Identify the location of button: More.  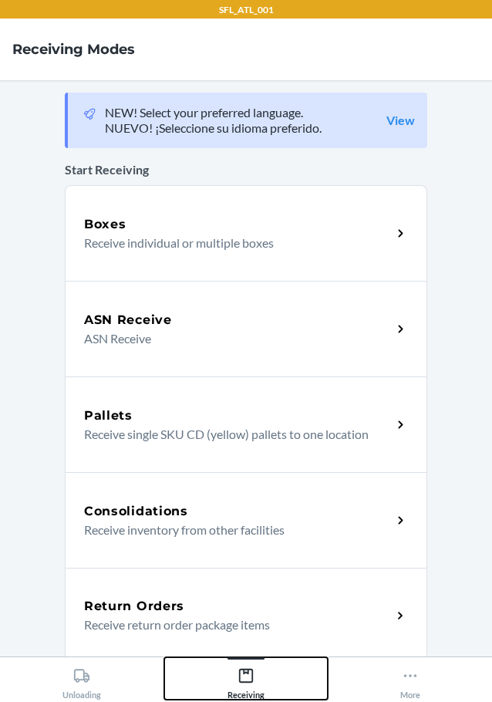
(410, 678).